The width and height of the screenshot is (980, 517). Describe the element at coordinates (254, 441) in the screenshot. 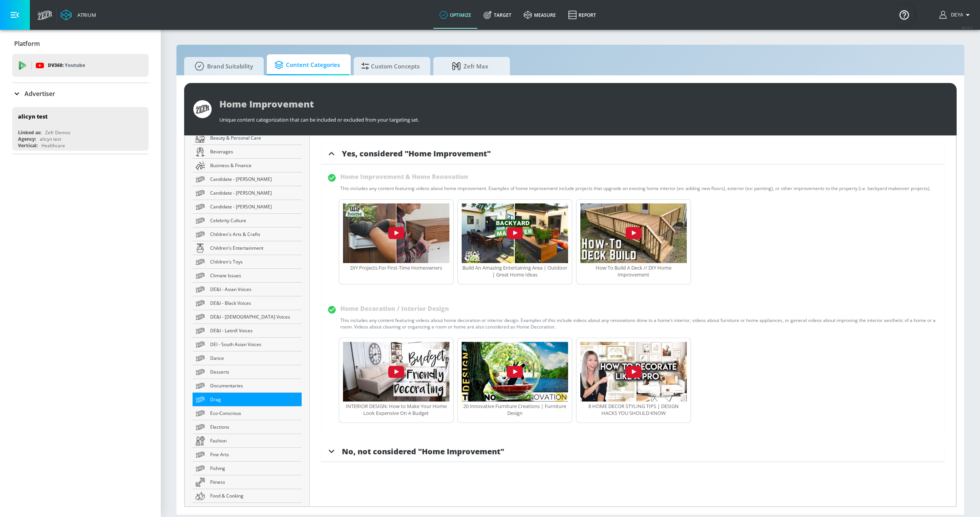

I see `span: Fashion` at that location.